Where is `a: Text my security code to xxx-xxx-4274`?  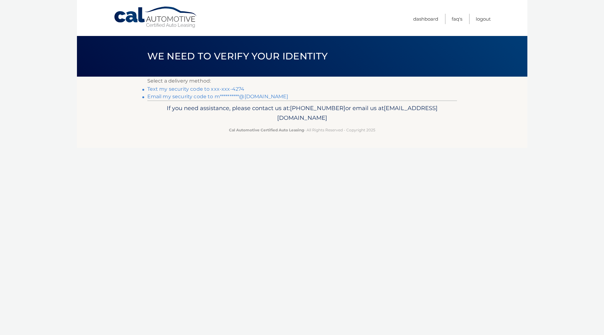 a: Text my security code to xxx-xxx-4274 is located at coordinates (196, 89).